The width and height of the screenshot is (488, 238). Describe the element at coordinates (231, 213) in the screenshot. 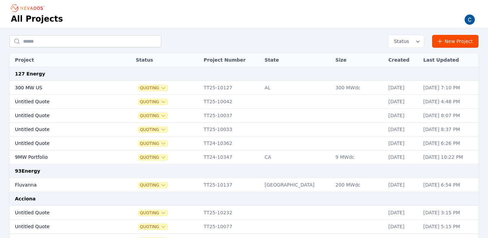

I see `td: TT25-10232` at that location.